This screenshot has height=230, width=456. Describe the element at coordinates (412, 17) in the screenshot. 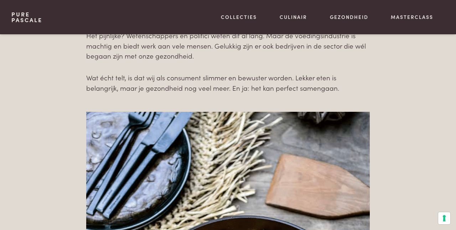

I see `a: Masterclass` at that location.